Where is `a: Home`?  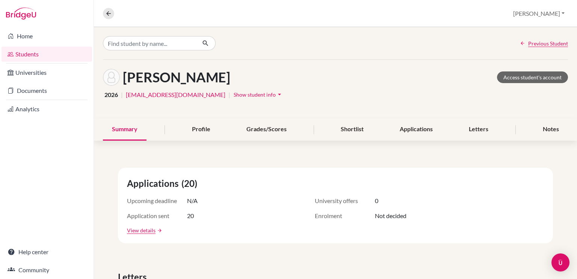 a: Home is located at coordinates (47, 36).